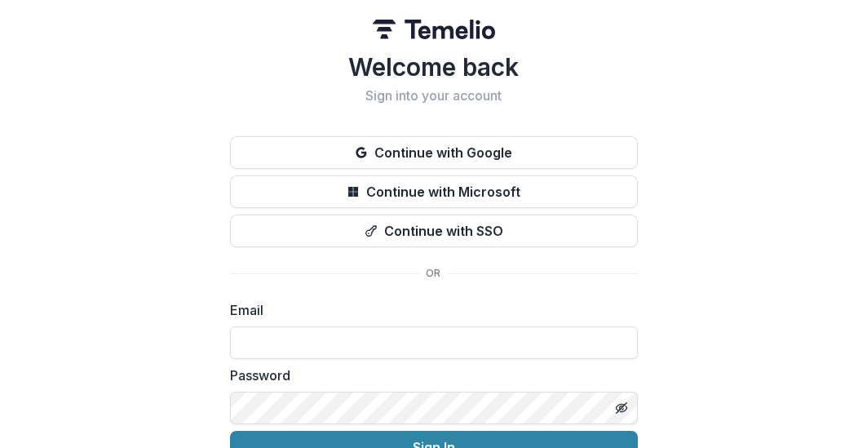 Image resolution: width=867 pixels, height=448 pixels. Describe the element at coordinates (429, 310) in the screenshot. I see `label: Email` at that location.